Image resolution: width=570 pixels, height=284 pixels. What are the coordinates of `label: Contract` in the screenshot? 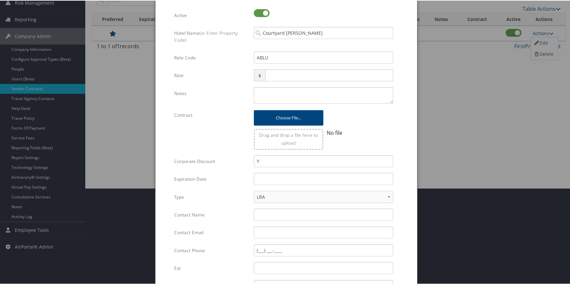 It's located at (211, 114).